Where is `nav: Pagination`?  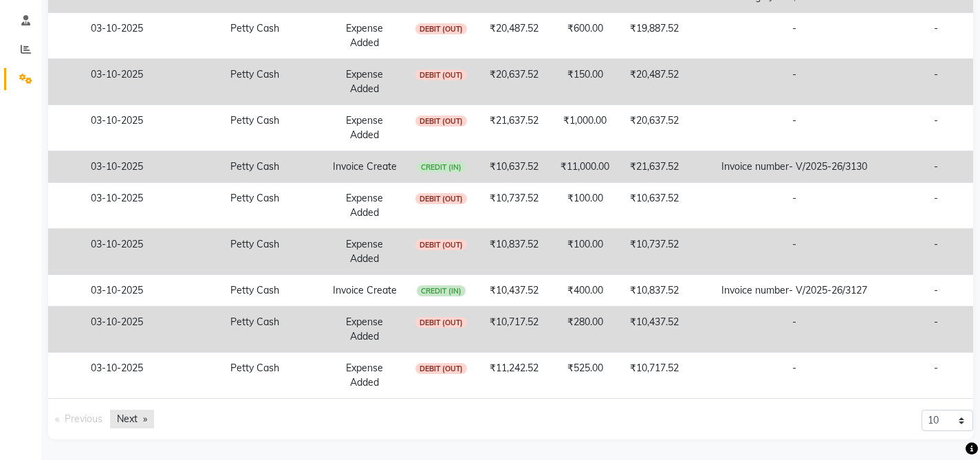 nav: Pagination is located at coordinates (275, 419).